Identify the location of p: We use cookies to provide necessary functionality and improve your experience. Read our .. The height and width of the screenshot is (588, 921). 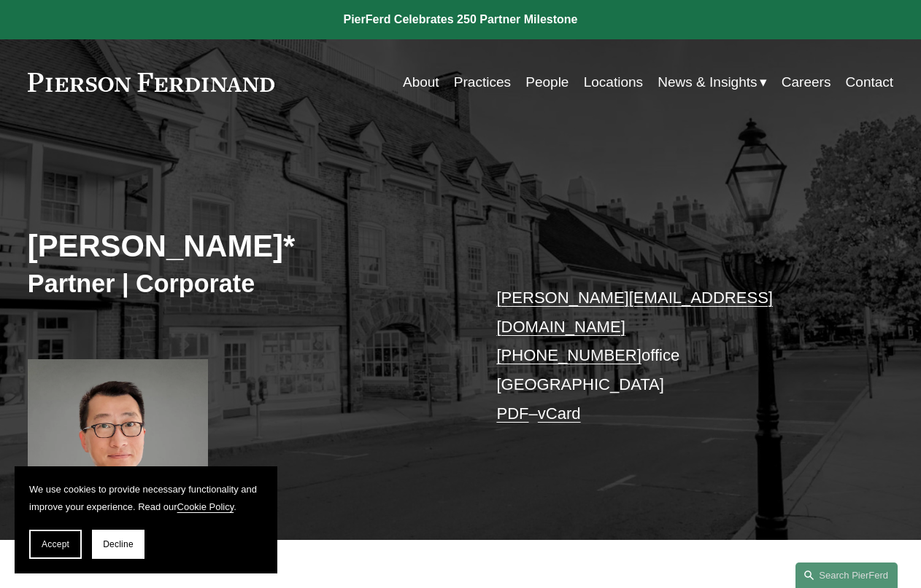
(146, 498).